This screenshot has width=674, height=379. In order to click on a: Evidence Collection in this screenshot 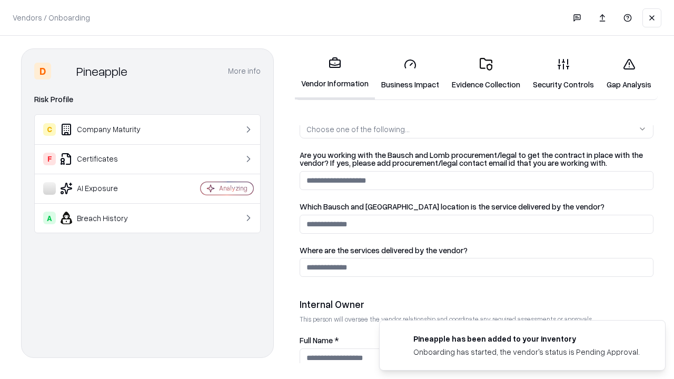, I will do `click(486, 74)`.